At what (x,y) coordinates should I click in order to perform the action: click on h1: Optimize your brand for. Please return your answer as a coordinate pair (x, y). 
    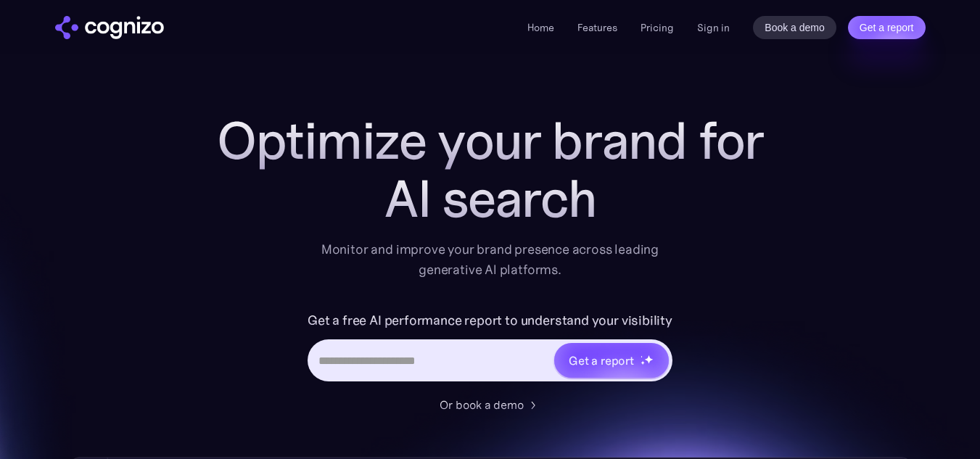
    Looking at the image, I should click on (490, 141).